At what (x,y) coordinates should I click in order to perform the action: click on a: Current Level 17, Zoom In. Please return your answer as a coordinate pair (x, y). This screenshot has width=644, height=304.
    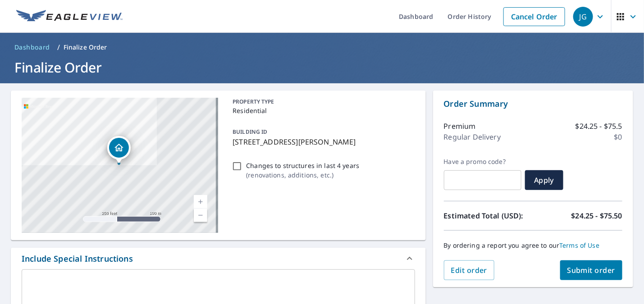
    Looking at the image, I should click on (200, 201).